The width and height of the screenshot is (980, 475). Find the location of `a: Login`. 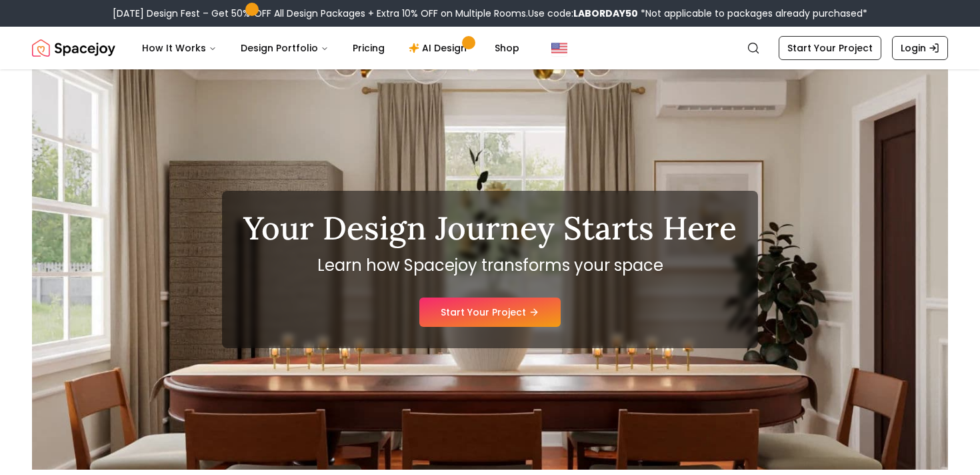

a: Login is located at coordinates (920, 48).